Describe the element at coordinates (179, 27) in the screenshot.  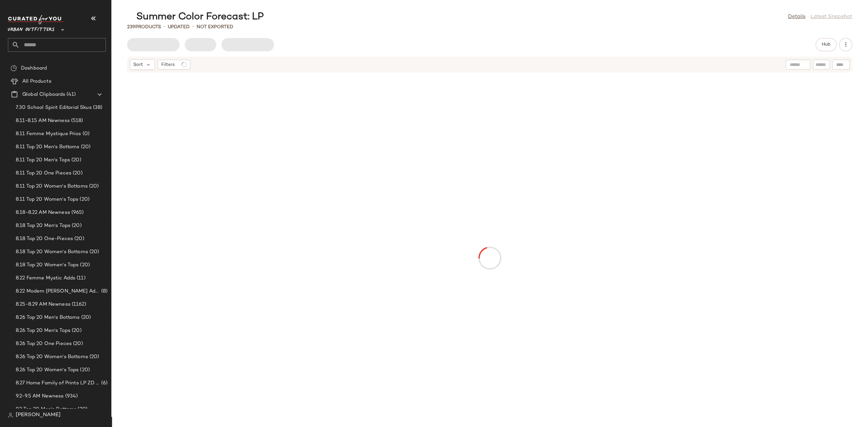
I see `p: updated` at that location.